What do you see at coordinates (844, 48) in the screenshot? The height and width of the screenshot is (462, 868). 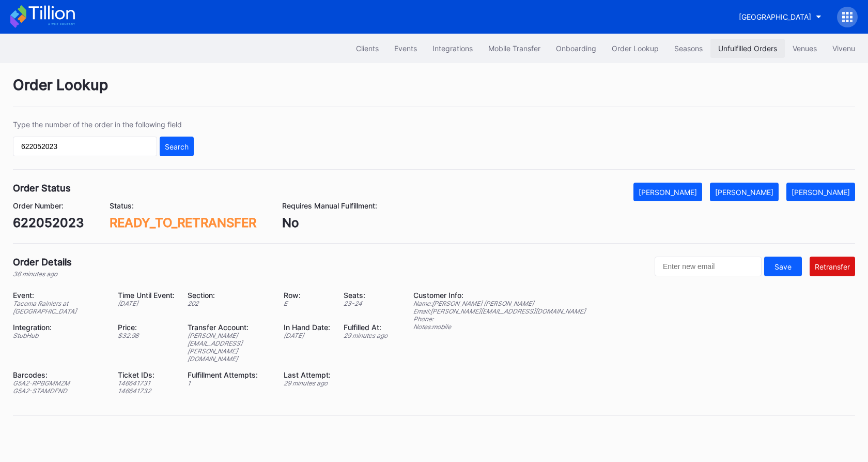 I see `div: Vivenu` at bounding box center [844, 48].